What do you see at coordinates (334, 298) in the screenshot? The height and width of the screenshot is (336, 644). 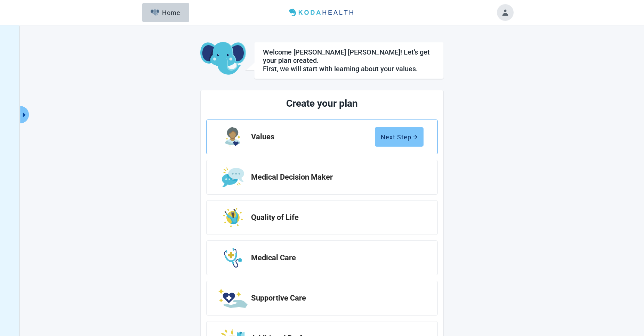 I see `h2: Supportive Care` at bounding box center [334, 298].